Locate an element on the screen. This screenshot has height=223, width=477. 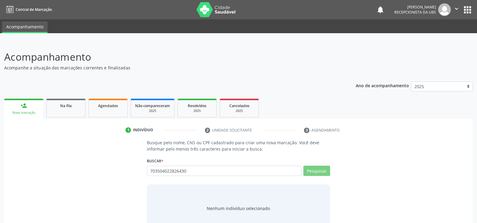
p: Ano de acompanhamento is located at coordinates (383, 85).